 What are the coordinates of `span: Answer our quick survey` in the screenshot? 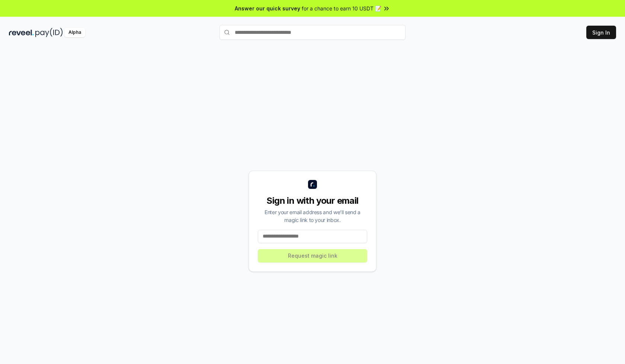 It's located at (267, 8).